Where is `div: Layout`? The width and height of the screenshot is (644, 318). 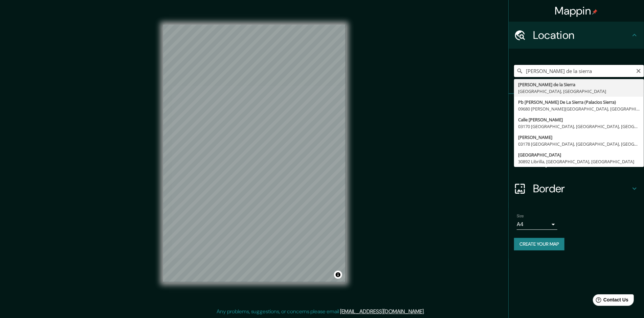 div: Layout is located at coordinates (577, 162).